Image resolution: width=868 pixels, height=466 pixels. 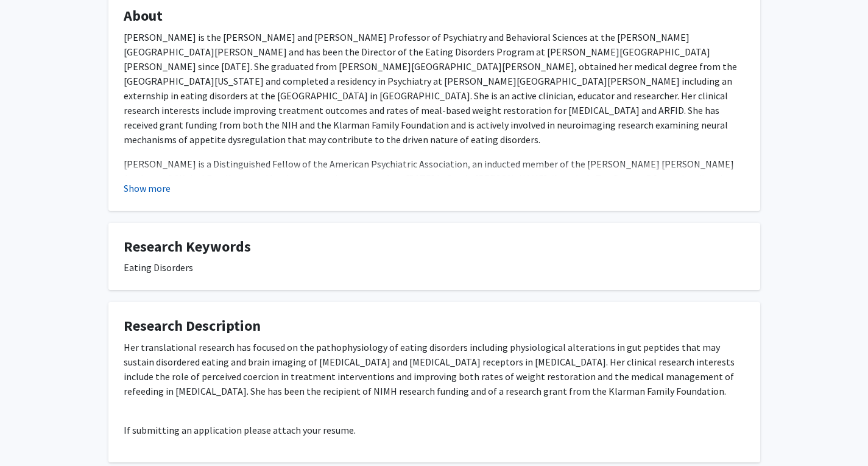 What do you see at coordinates (435, 326) in the screenshot?
I see `h4: Research Description` at bounding box center [435, 326].